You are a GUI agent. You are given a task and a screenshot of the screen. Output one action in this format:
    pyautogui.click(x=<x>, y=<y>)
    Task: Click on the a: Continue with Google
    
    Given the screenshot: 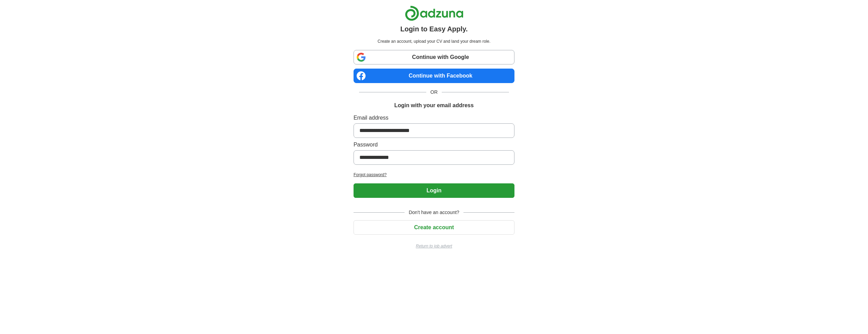 What is the action you would take?
    pyautogui.click(x=434, y=57)
    